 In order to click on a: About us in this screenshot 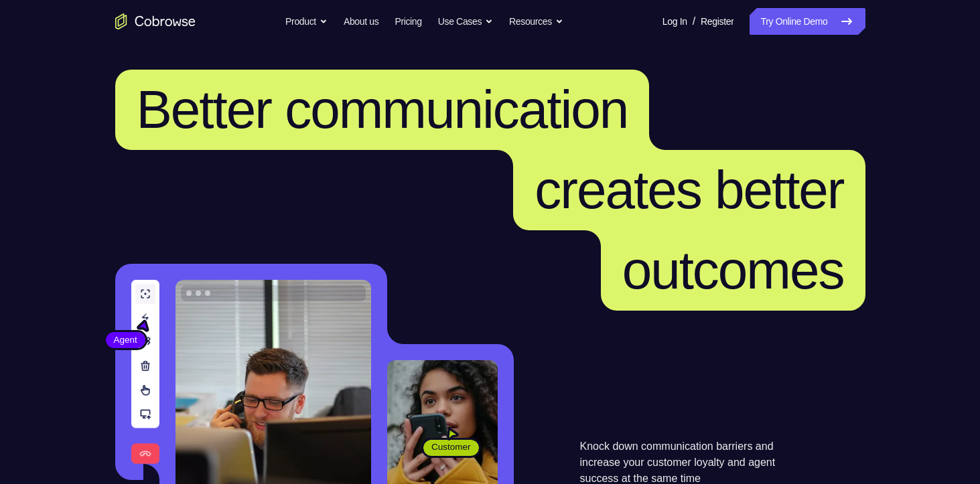, I will do `click(361, 22)`.